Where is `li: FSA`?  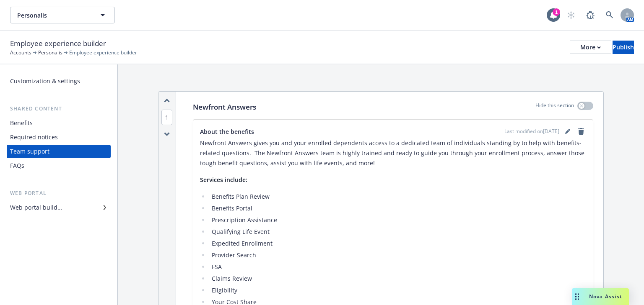 li: FSA is located at coordinates (397, 267).